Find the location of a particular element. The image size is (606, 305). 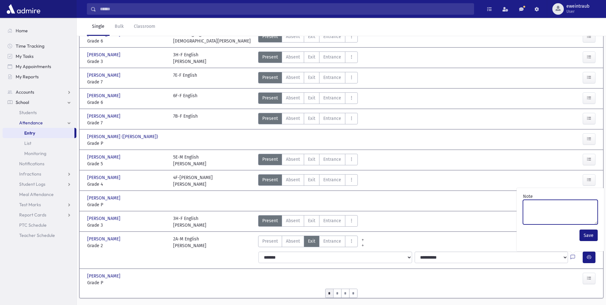

span: Accounts is located at coordinates (25, 92).